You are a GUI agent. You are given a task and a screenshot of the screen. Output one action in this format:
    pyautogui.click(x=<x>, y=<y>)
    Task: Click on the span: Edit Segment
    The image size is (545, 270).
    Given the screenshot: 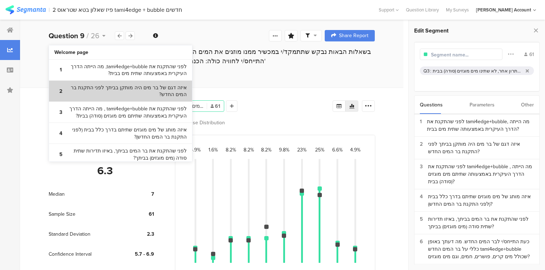 What is the action you would take?
    pyautogui.click(x=431, y=30)
    